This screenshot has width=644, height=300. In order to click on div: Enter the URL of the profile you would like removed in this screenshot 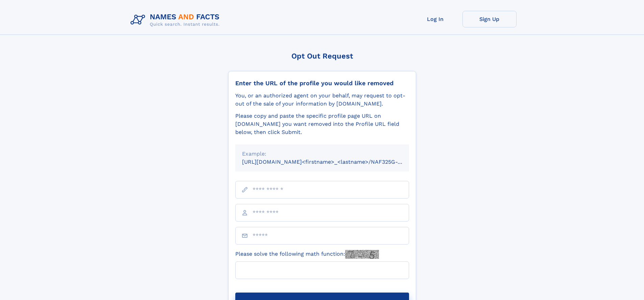, I will do `click(322, 83)`.